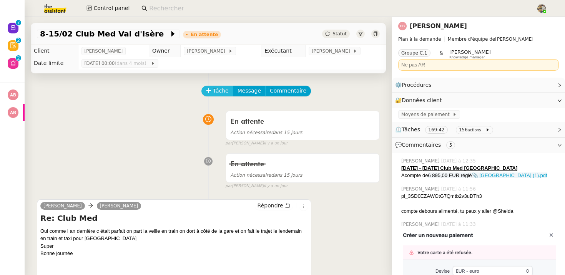 The height and width of the screenshot is (275, 565). I want to click on div: Acompte de, so click(480, 176).